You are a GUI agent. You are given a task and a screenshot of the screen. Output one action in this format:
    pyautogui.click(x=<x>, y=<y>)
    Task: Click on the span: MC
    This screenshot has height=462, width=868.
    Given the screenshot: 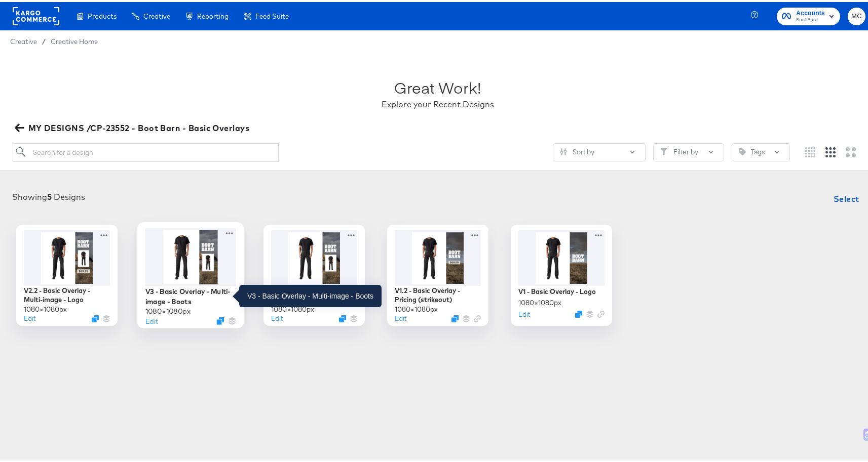 What is the action you would take?
    pyautogui.click(x=856, y=14)
    